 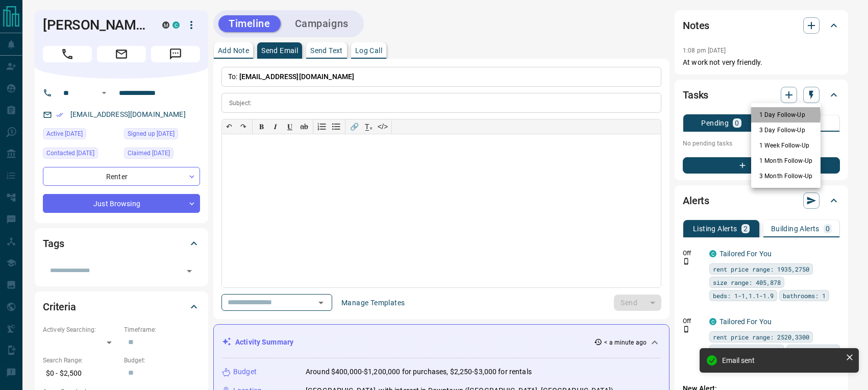 What do you see at coordinates (782, 360) in the screenshot?
I see `div: Email sent` at bounding box center [782, 360].